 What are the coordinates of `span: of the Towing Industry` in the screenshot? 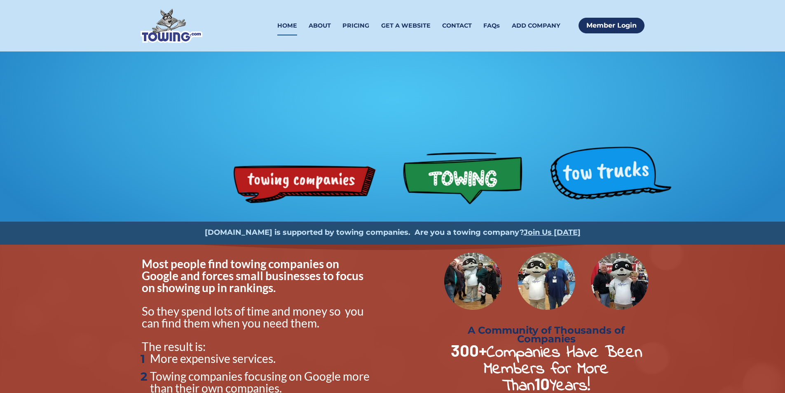 It's located at (392, 114).